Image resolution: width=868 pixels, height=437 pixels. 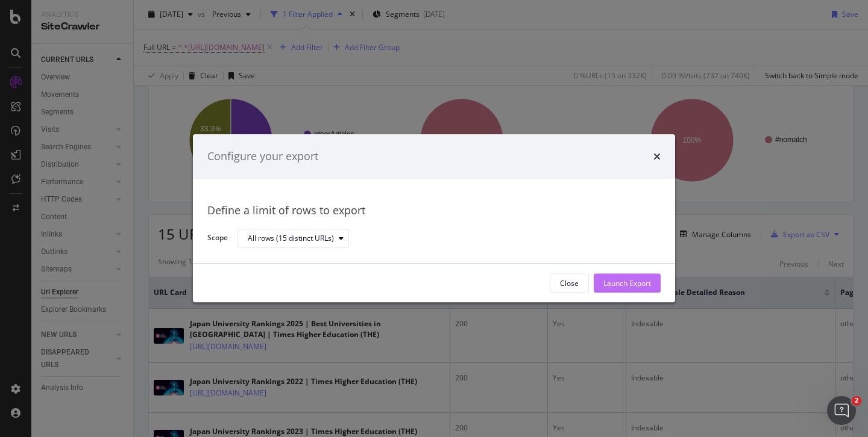 I want to click on div: Launch Export, so click(x=627, y=283).